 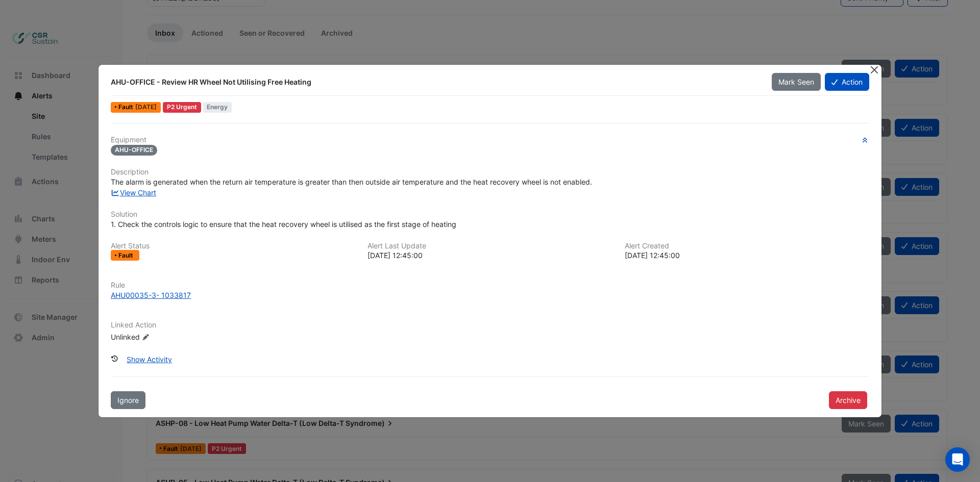 What do you see at coordinates (182, 107) in the screenshot?
I see `div: P2 Urgent` at bounding box center [182, 107].